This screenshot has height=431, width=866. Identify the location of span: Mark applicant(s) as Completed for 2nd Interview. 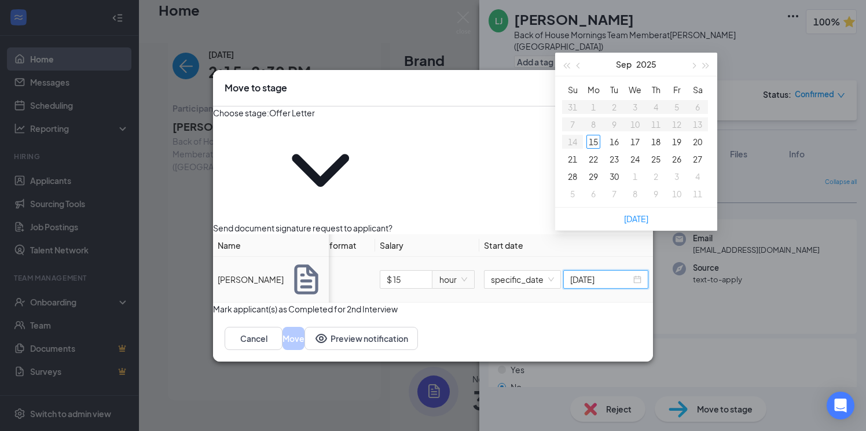
(305, 309).